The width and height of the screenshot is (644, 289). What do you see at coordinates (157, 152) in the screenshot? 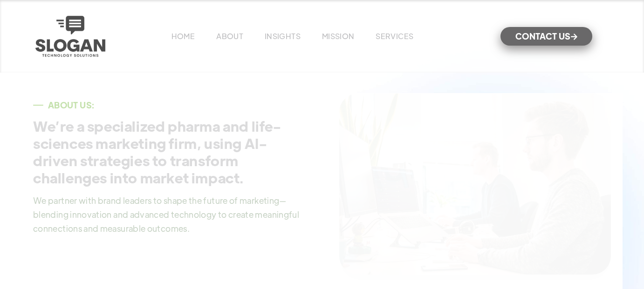
I see `strong: We’re a specialized pharma and life-sciences marketing firm, using AI-driven strategies to transf...` at bounding box center [157, 152].